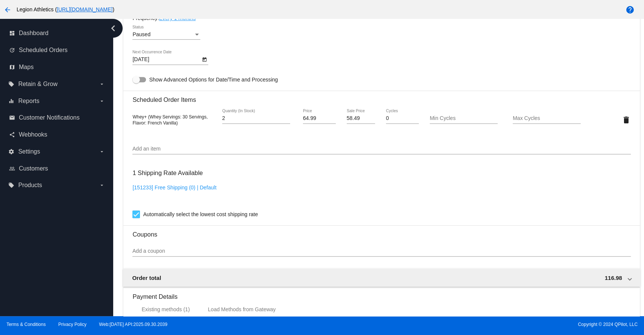 This screenshot has width=644, height=335. What do you see at coordinates (57, 135) in the screenshot?
I see `a: share Webhooks` at bounding box center [57, 135].